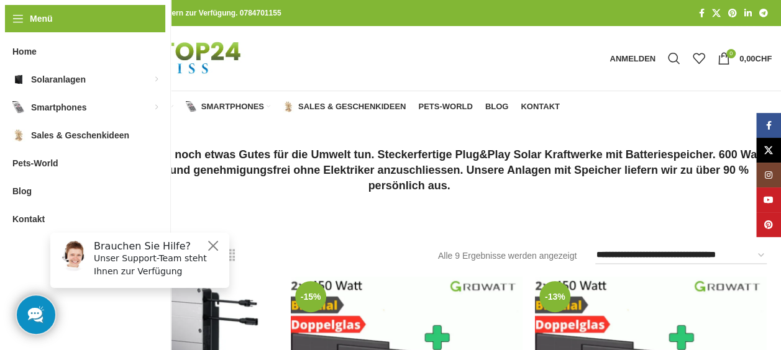  What do you see at coordinates (674, 58) in the screenshot?
I see `div: Suche` at bounding box center [674, 58].